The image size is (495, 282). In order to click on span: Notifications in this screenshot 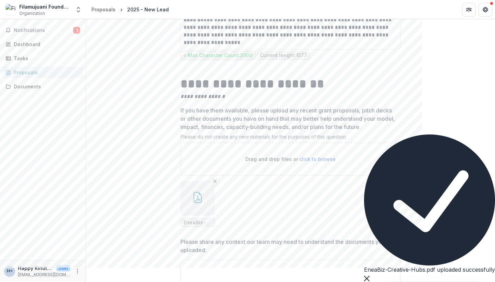, I will do `click(43, 30)`.